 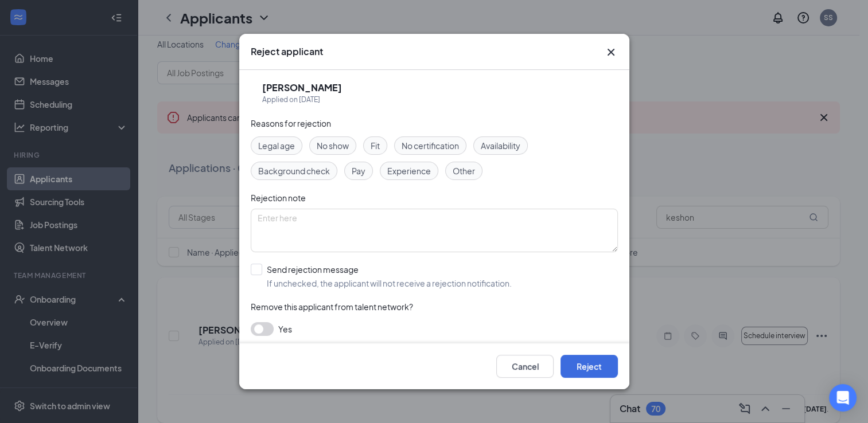 What do you see at coordinates (611, 52) in the screenshot?
I see `svg: Cross` at bounding box center [611, 52].